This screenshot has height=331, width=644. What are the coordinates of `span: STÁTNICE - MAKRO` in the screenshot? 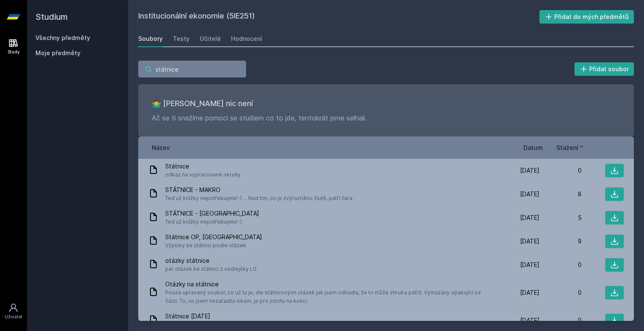 It's located at (259, 190).